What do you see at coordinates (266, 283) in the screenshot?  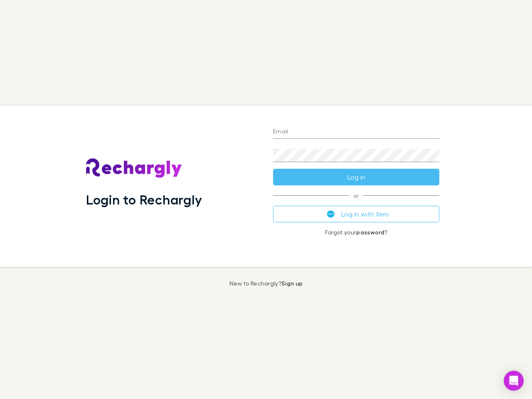 I see `p: New to Rechargly?` at bounding box center [266, 283].